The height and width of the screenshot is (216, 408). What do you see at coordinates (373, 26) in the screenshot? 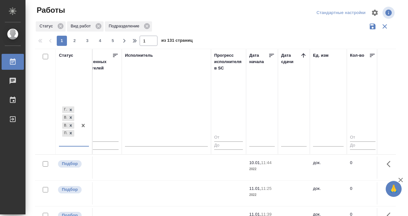
I see `button: Сохранить фильтры` at bounding box center [373, 26].